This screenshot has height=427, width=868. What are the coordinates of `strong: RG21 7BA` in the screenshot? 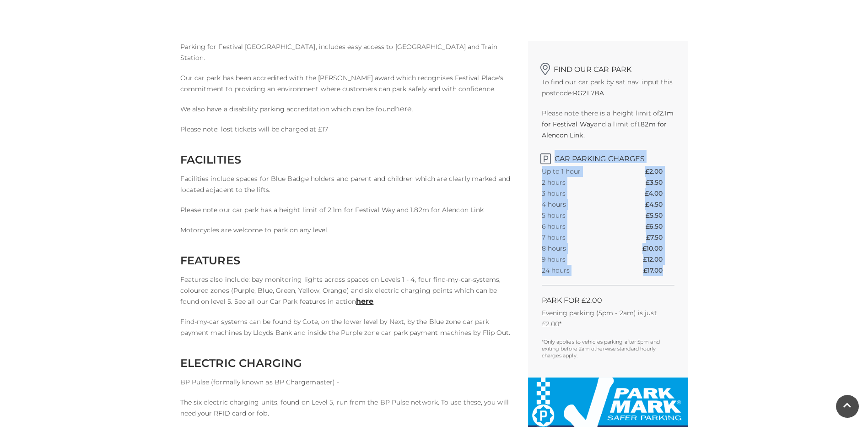 It's located at (588, 93).